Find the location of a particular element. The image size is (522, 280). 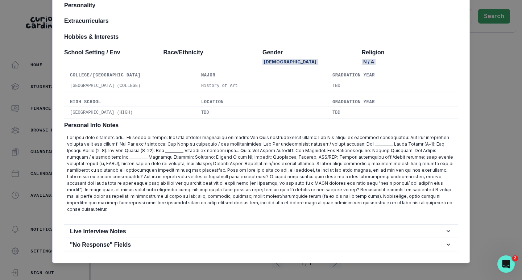

th: Major is located at coordinates (261, 75).